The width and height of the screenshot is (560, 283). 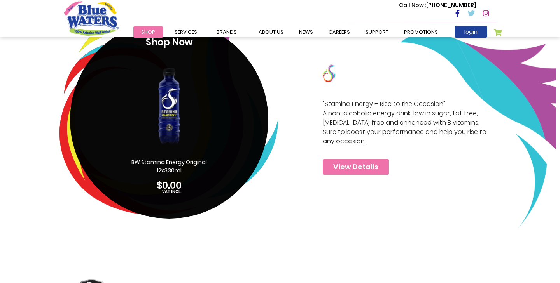 I want to click on p: Shop Now, so click(x=169, y=42).